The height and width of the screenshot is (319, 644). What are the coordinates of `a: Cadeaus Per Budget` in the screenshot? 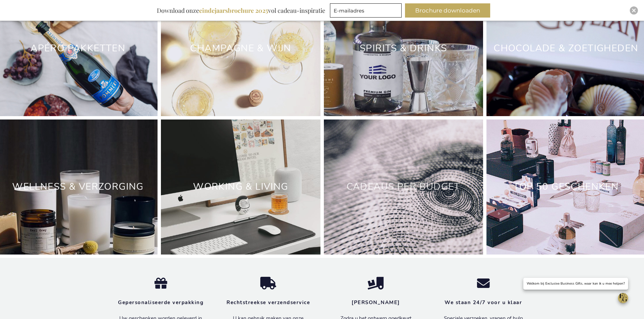 It's located at (403, 187).